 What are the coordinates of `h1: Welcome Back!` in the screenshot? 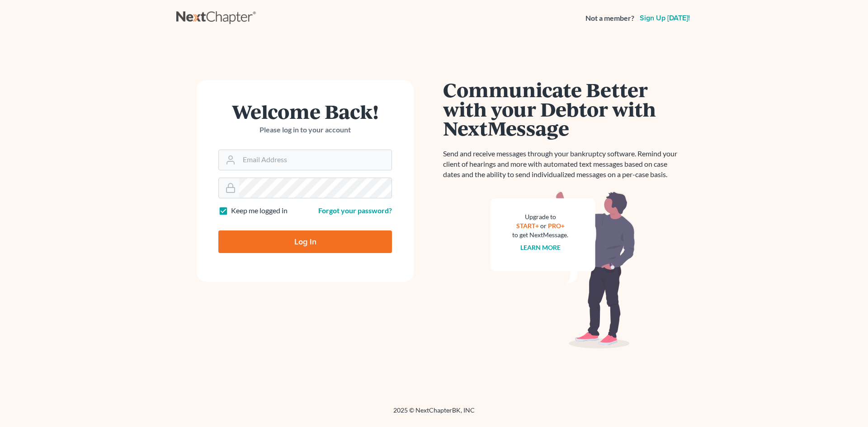 It's located at (306, 111).